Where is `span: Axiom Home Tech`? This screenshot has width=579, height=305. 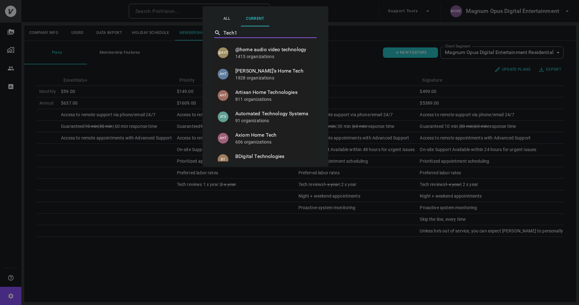
span: Axiom Home Tech is located at coordinates (273, 135).